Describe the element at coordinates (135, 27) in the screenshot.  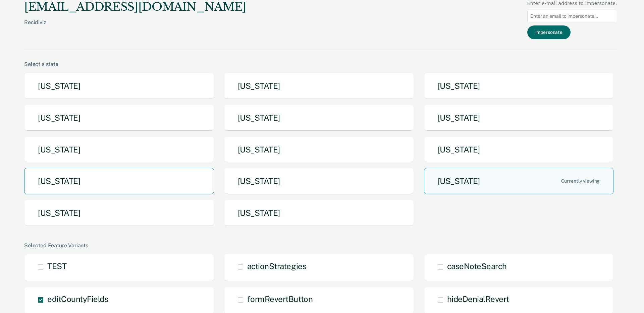
I see `div: Recidiviz` at that location.